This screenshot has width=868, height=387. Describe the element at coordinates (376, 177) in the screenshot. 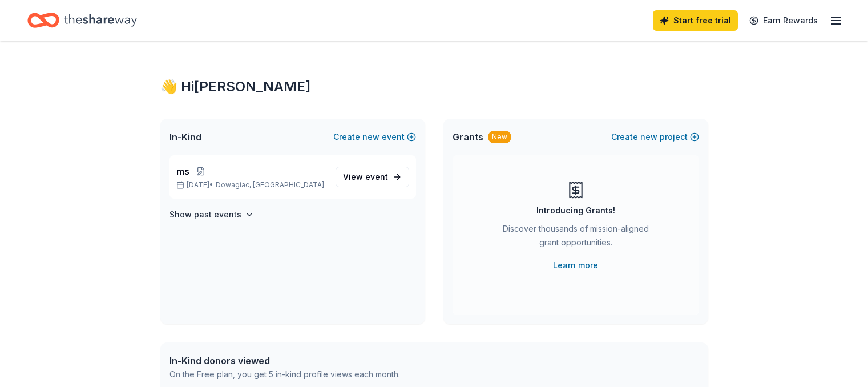

I see `span: event` at that location.